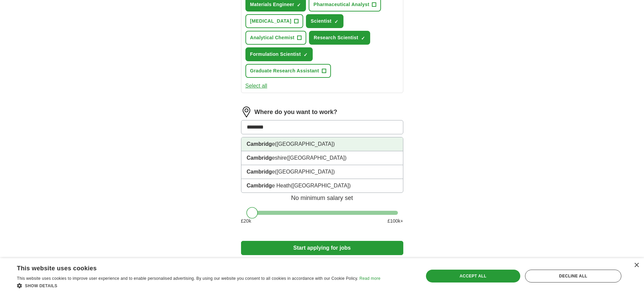 Image resolution: width=644 pixels, height=294 pixels. Describe the element at coordinates (296, 112) in the screenshot. I see `label: Where do you want to work?` at that location.